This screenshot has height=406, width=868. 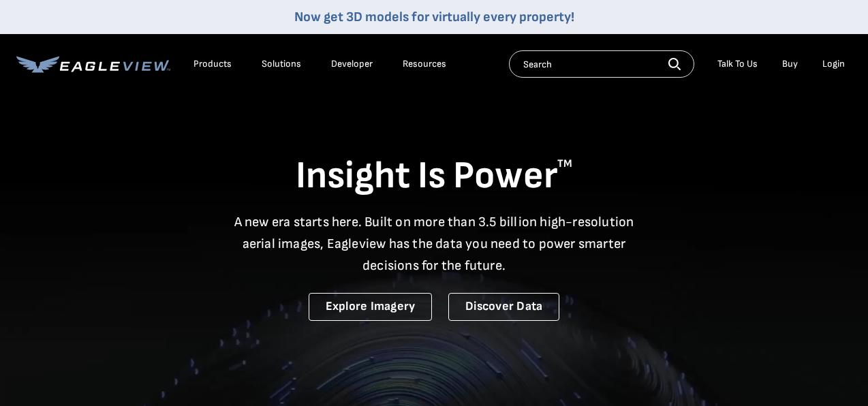 What do you see at coordinates (424, 64) in the screenshot?
I see `div: Resources` at bounding box center [424, 64].